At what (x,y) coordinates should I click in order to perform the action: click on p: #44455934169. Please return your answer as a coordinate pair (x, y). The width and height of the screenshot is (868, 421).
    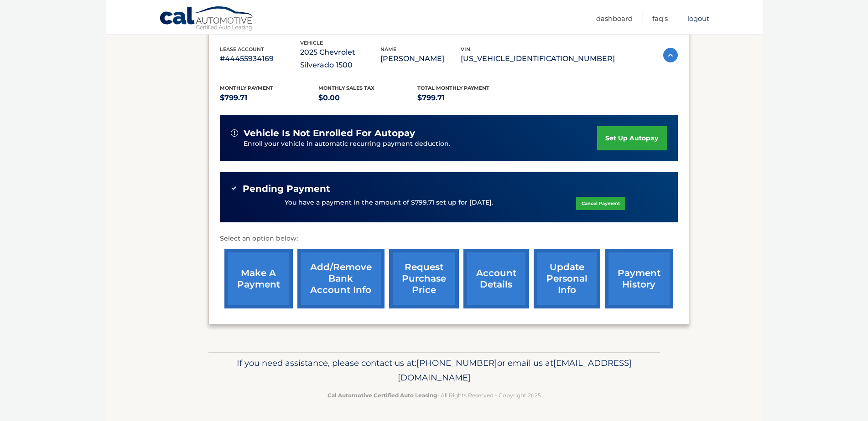
    Looking at the image, I should click on (260, 59).